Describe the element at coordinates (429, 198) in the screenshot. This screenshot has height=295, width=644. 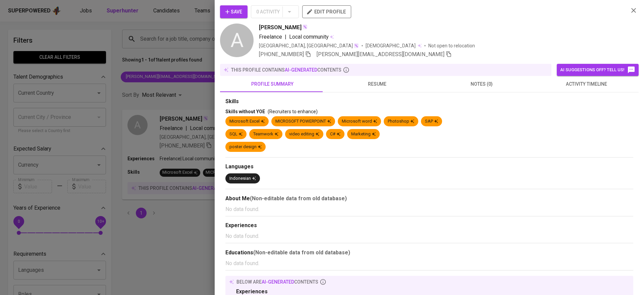
I see `div: About Me` at that location.